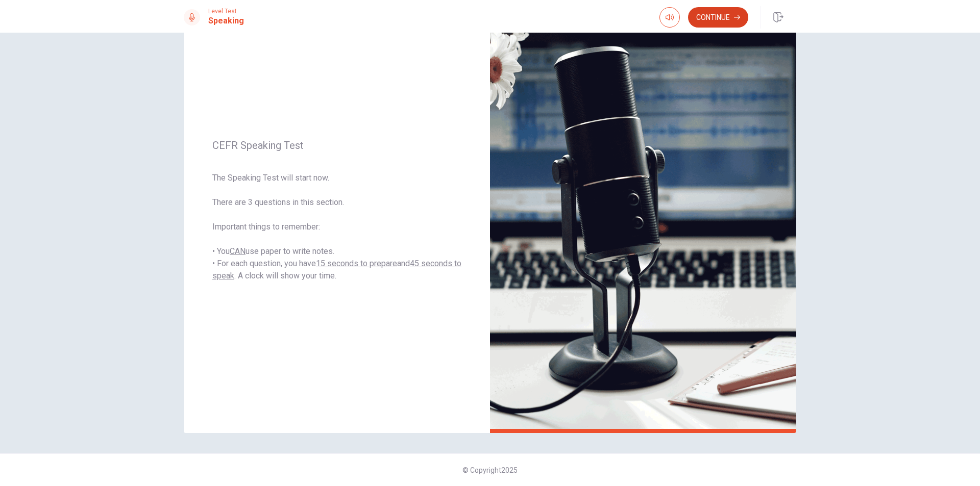 The width and height of the screenshot is (980, 486). Describe the element at coordinates (718, 17) in the screenshot. I see `button: Continue` at that location.